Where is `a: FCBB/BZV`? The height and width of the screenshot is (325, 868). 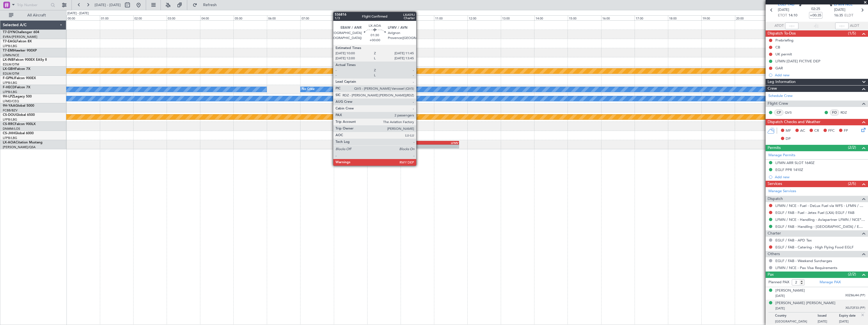
a: FCBB/BZV is located at coordinates (10, 111).